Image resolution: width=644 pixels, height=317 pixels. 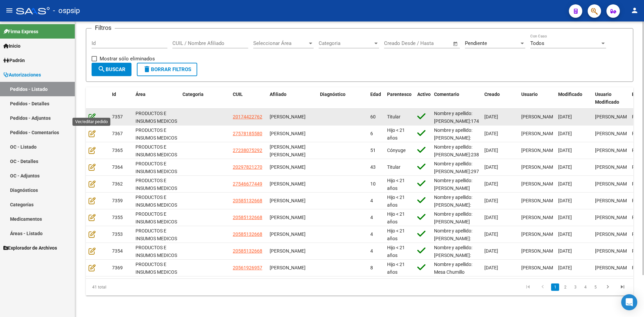 What do you see at coordinates (249, 98) in the screenshot?
I see `datatable-header-cell: CUIL` at bounding box center [249, 98].